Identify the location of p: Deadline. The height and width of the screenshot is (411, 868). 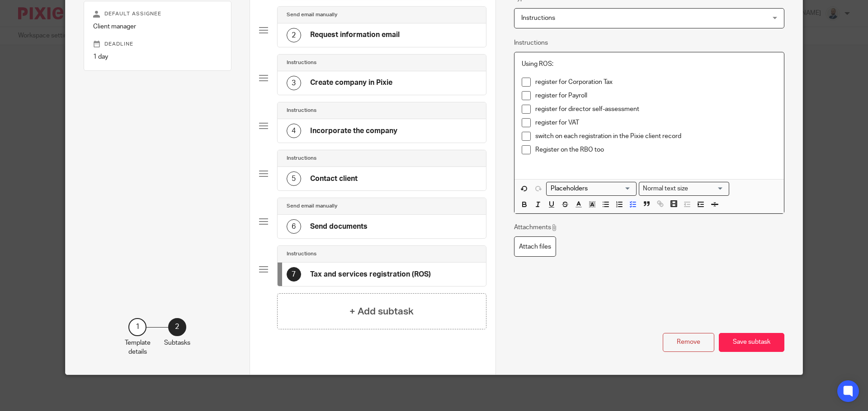
(158, 45).